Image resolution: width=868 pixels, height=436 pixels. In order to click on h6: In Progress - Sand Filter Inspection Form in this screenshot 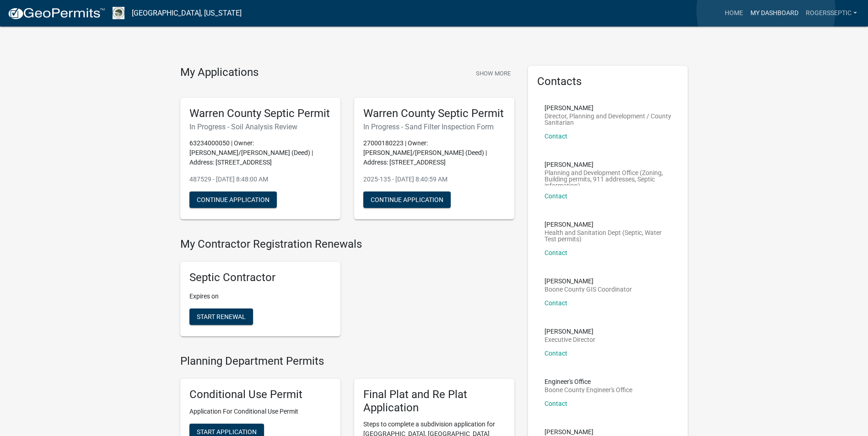, I will do `click(434, 127)`.